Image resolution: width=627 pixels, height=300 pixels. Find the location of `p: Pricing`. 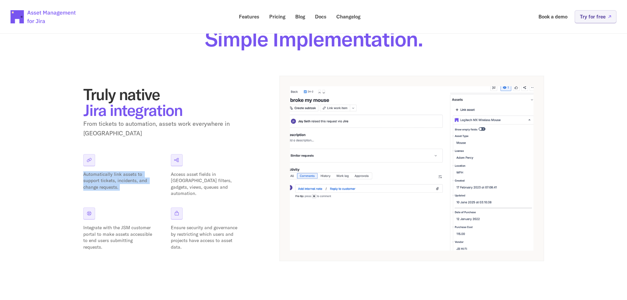

p: Pricing is located at coordinates (277, 16).